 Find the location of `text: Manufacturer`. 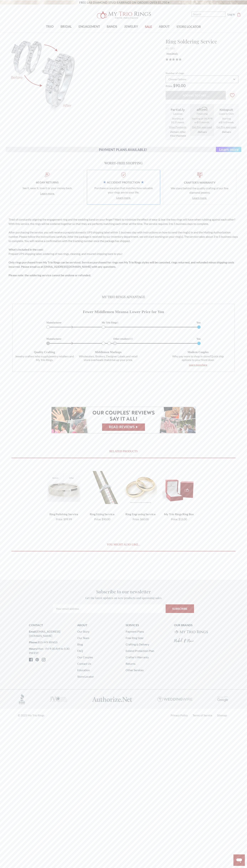

text: Manufacturer is located at coordinates (54, 339).